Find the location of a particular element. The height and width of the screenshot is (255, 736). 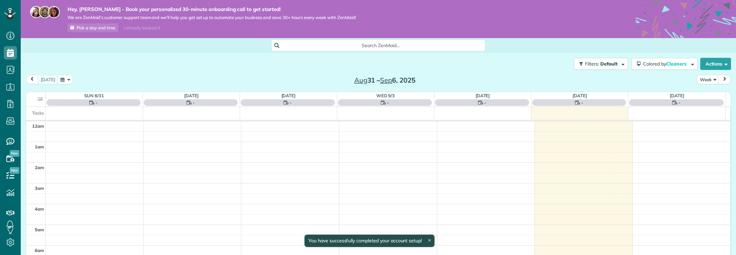

span: Colored by is located at coordinates (666, 64).